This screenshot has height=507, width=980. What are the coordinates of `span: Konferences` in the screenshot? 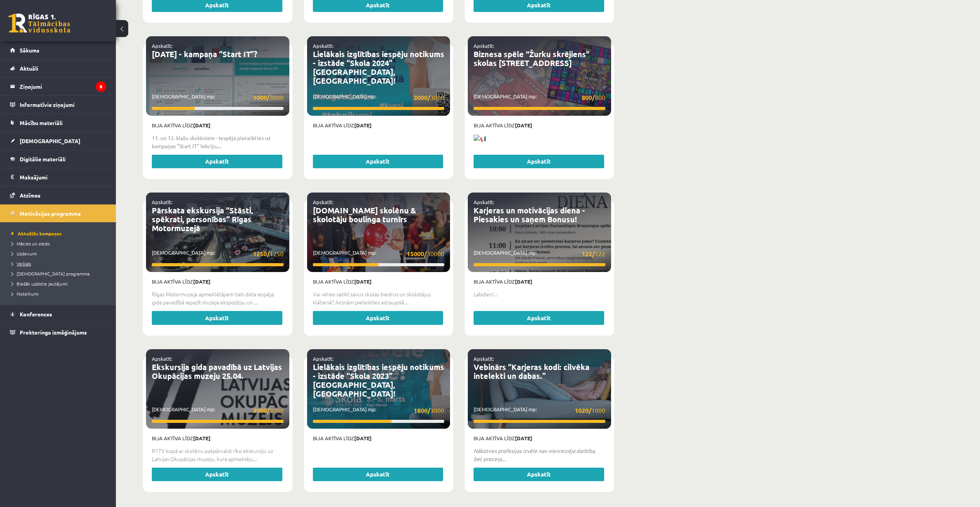 It's located at (36, 314).